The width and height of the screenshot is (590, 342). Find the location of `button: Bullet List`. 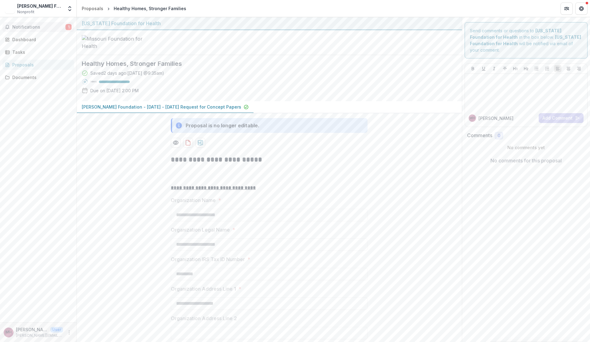

button: Bullet List is located at coordinates (536, 68).